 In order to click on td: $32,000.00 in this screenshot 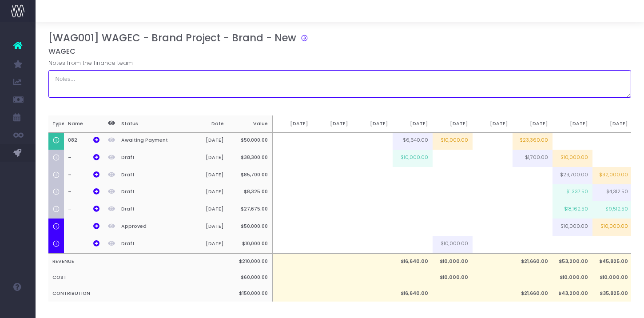, I will do `click(613, 175)`.